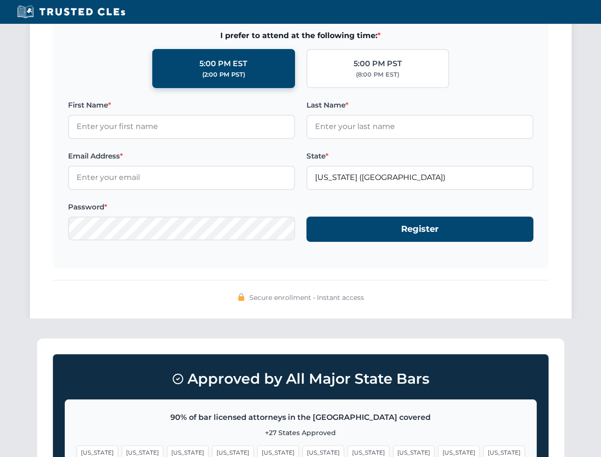  What do you see at coordinates (420, 105) in the screenshot?
I see `label: Last Name` at bounding box center [420, 105].